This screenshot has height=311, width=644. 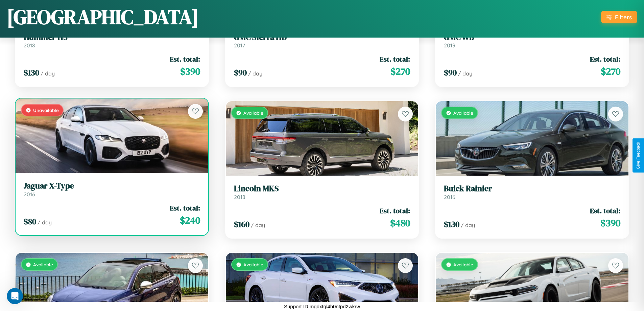 I want to click on div: Give Feedback, so click(x=638, y=156).